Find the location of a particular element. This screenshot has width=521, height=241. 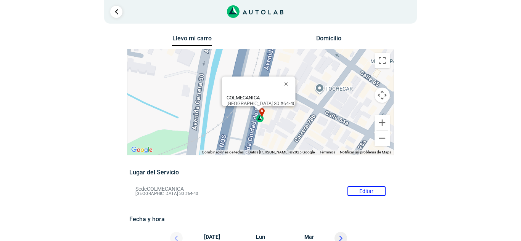

button: Domicilio is located at coordinates (329, 40).